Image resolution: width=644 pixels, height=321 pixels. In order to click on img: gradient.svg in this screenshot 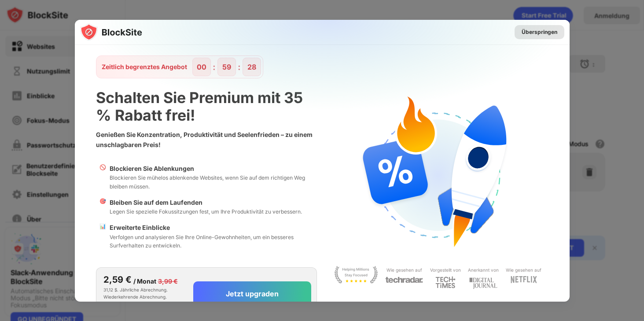, I will do `click(327, 107)`.